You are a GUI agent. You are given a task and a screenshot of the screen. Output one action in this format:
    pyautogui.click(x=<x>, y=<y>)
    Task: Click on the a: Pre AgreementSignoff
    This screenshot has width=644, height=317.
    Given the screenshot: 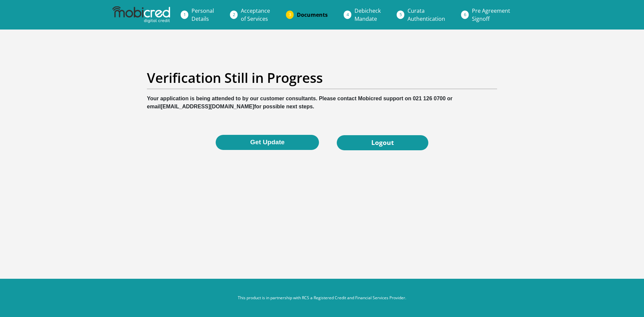 What is the action you would take?
    pyautogui.click(x=491, y=15)
    